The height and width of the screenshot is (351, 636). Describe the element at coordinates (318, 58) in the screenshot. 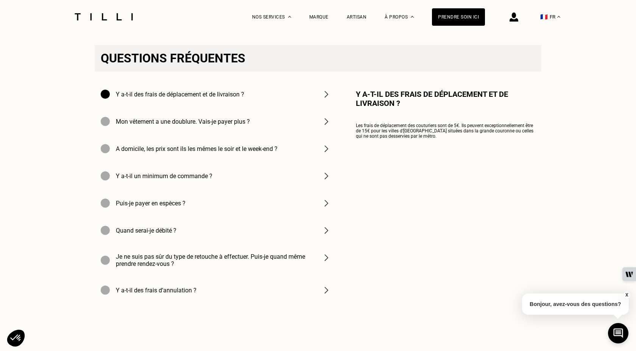

I see `h3: Questions fréquentes` at that location.